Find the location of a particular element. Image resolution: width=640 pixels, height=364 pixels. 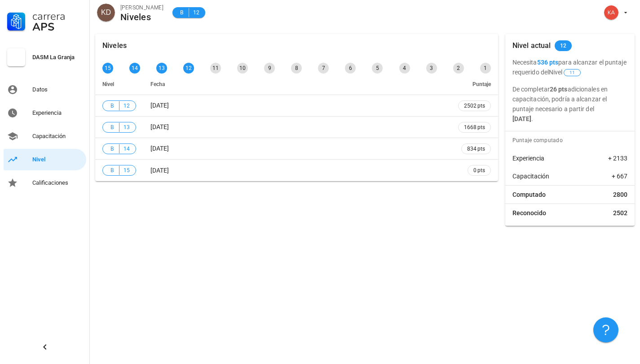

span: 11 is located at coordinates (572, 73).